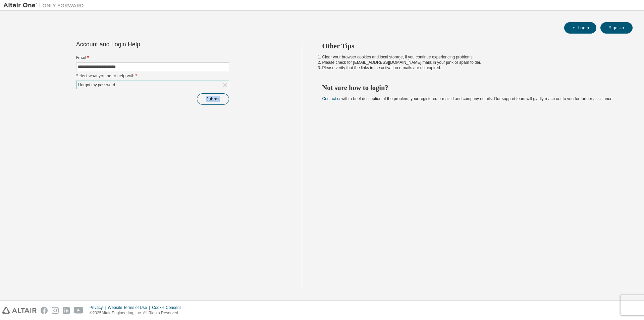 The width and height of the screenshot is (644, 320). I want to click on label: Select what you need help with, so click(153, 76).